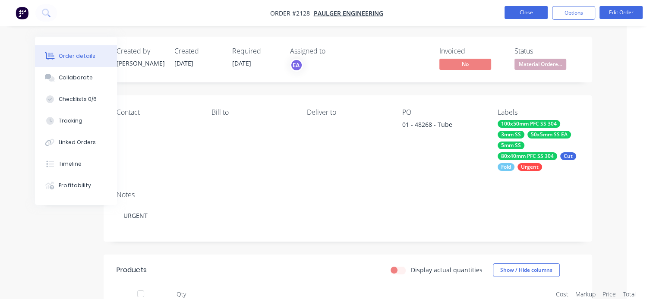 The width and height of the screenshot is (653, 299). I want to click on div: Bill to, so click(252, 112).